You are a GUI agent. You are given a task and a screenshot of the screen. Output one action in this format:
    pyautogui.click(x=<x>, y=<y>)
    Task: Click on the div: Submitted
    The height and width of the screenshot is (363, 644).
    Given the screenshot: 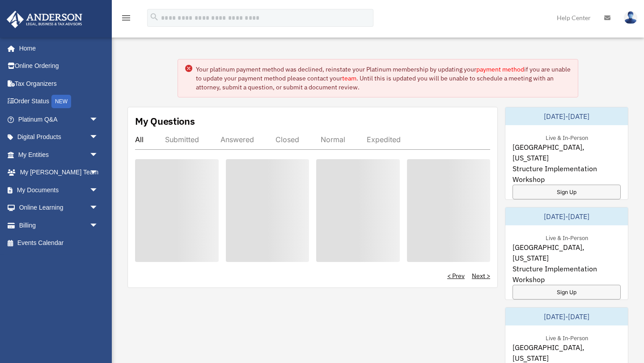 What is the action you would take?
    pyautogui.click(x=182, y=140)
    